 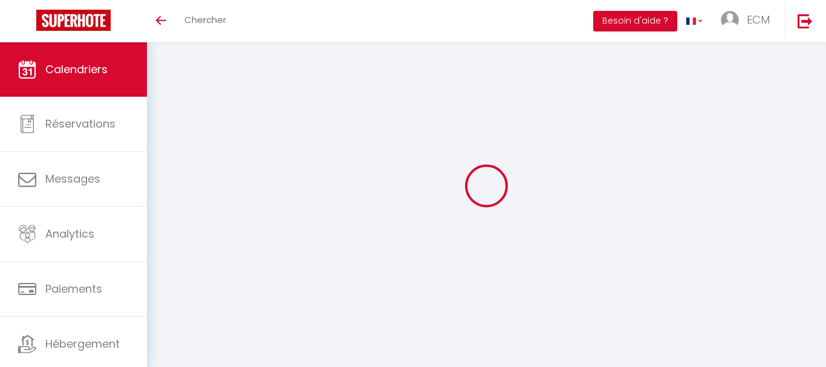 I want to click on button: Besoin d'aide ?, so click(x=635, y=21).